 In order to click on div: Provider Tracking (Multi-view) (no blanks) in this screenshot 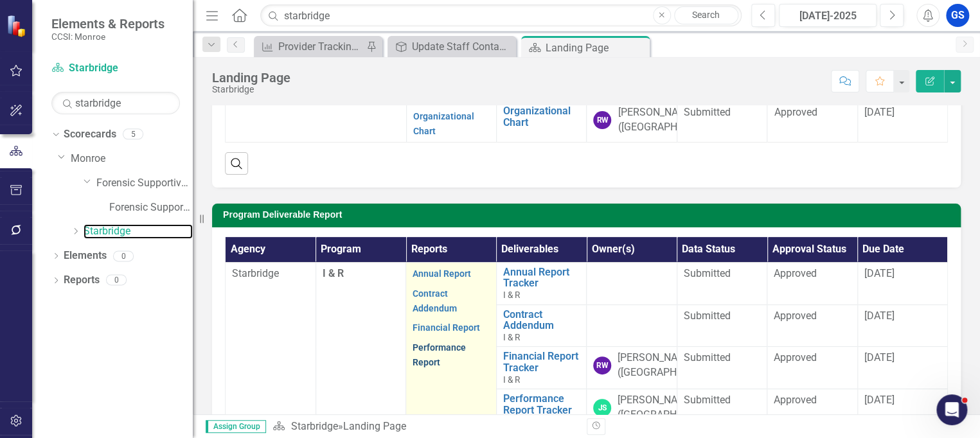, I will do `click(320, 46)`.